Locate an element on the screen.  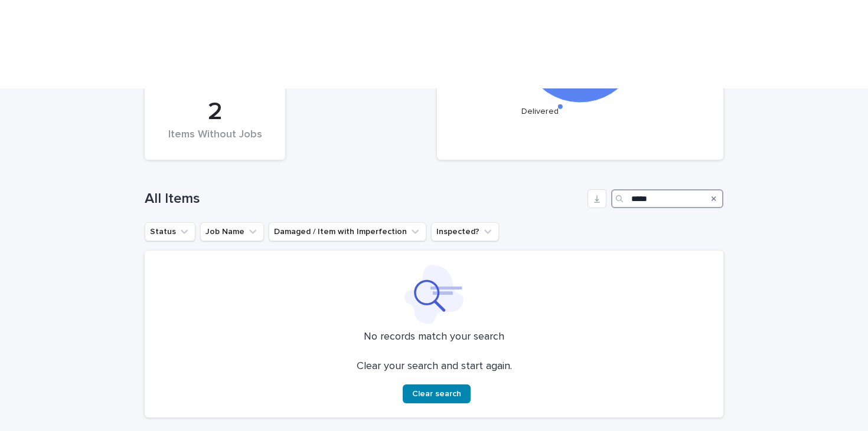
input: Search is located at coordinates (667, 199).